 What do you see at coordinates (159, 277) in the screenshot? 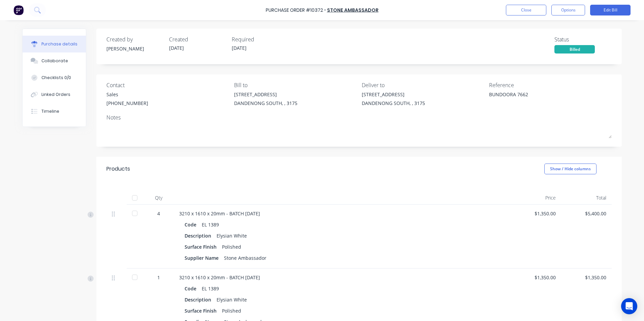
I see `div: 1` at bounding box center [159, 277].